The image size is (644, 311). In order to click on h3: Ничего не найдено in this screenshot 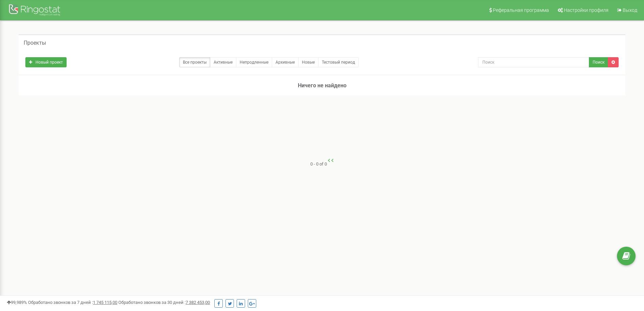, I will do `click(322, 86)`.